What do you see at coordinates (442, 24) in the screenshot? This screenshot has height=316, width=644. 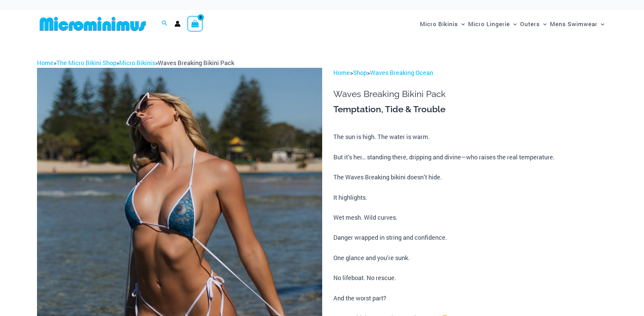 I see `a: Micro BikinisMenu ToggleMenu Toggle` at bounding box center [442, 24].